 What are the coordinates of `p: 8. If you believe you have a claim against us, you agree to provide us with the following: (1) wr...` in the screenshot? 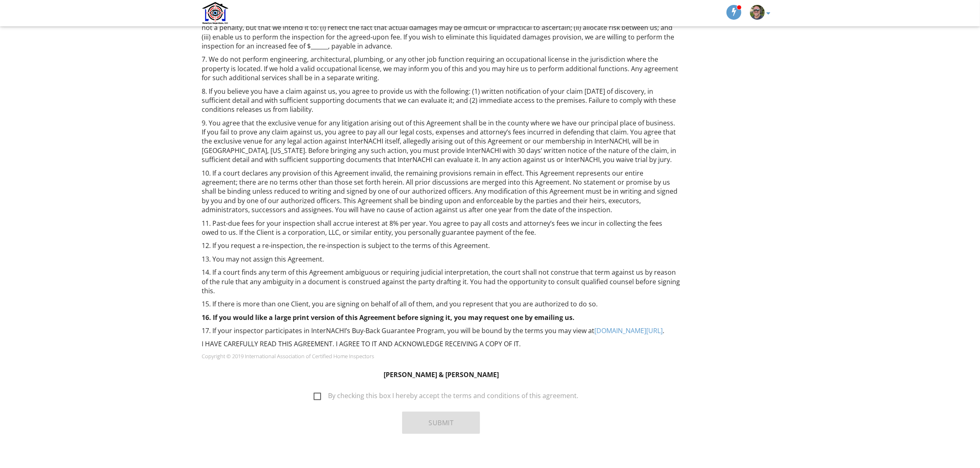 It's located at (441, 100).